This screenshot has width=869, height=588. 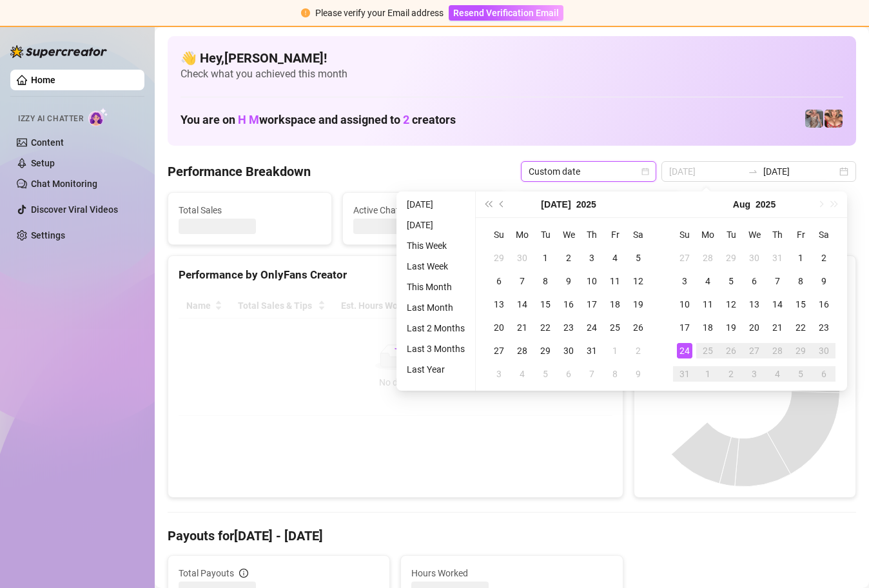 I want to click on div: 12, so click(x=638, y=281).